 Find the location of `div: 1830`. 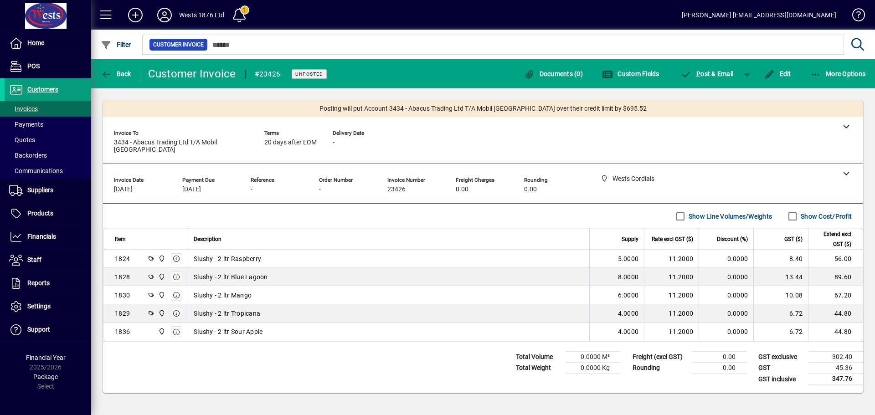

div: 1830 is located at coordinates (122, 295).